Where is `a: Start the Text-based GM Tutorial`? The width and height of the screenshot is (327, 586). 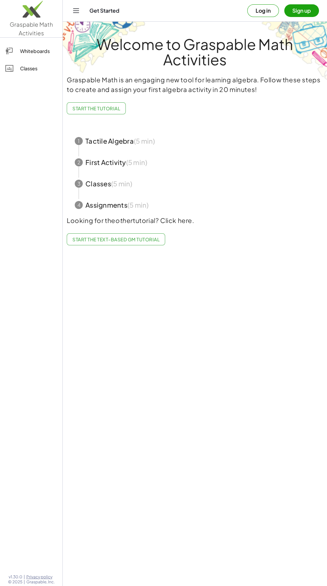 a: Start the Text-based GM Tutorial is located at coordinates (116, 239).